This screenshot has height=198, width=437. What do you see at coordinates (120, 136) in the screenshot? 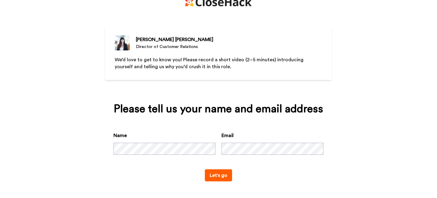
I see `label: Name` at bounding box center [120, 136].